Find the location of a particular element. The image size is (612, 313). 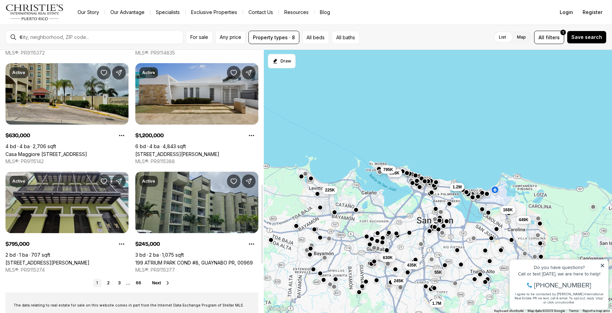

button: 1.2M is located at coordinates (457, 187).